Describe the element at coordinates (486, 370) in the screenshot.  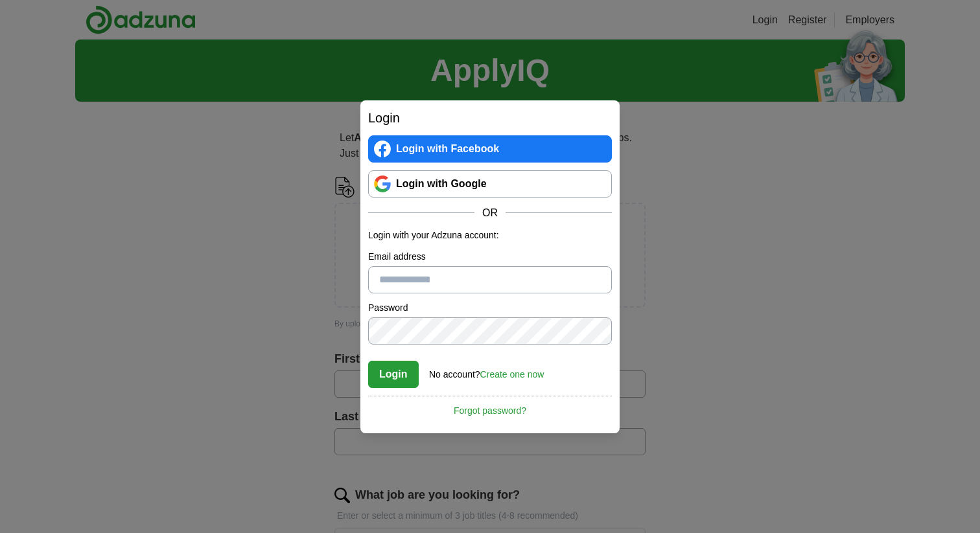
I see `div: No account?` at that location.